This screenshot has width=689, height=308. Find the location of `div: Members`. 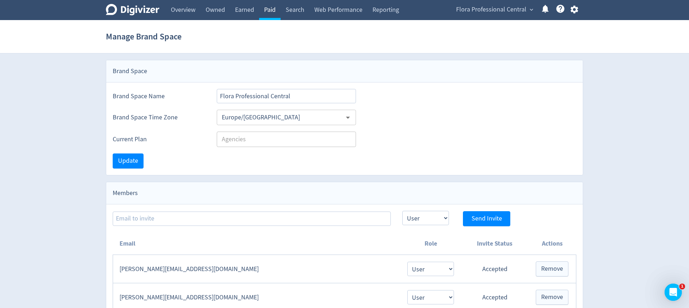

div: Members is located at coordinates (344, 193).